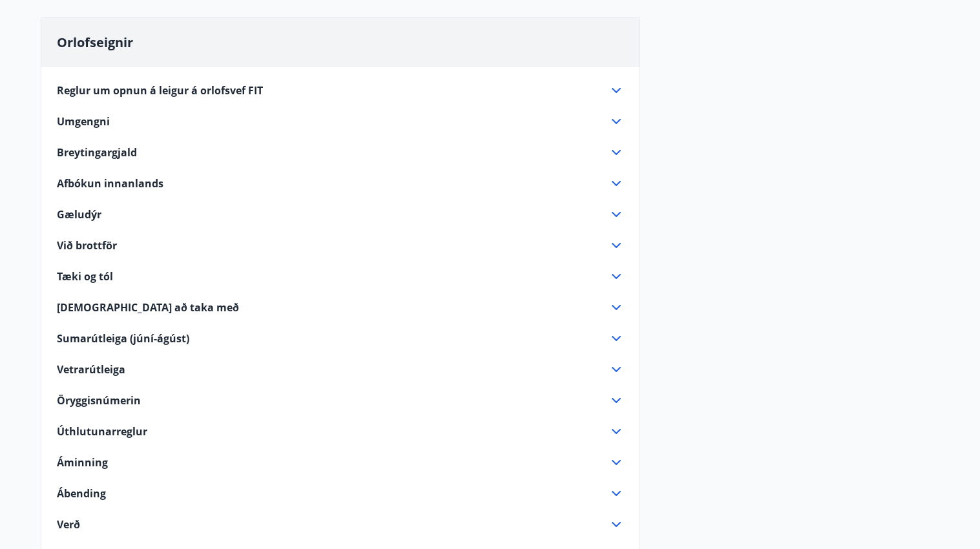 Image resolution: width=980 pixels, height=549 pixels. I want to click on span: Tæki og tól, so click(85, 276).